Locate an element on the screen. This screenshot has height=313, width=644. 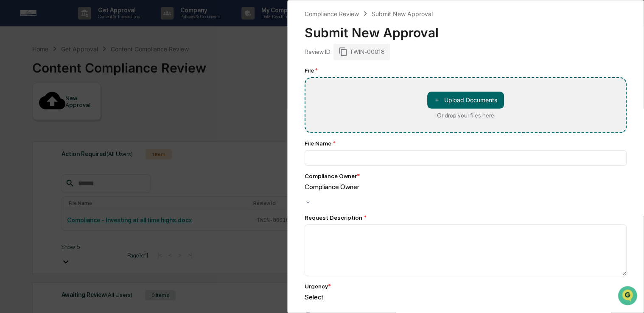
a: 🔎Data Lookup is located at coordinates (31, 127).